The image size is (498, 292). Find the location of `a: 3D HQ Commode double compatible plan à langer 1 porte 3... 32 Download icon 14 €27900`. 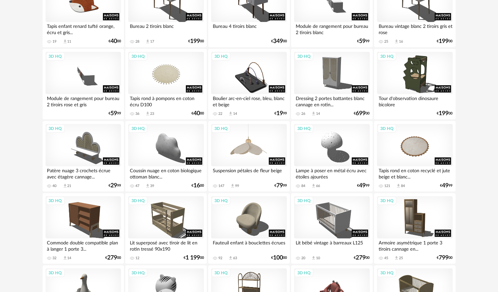

a: 3D HQ Commode double compatible plan à langer 1 porte 3... 32 Download icon 14 €27900 is located at coordinates (83, 228).